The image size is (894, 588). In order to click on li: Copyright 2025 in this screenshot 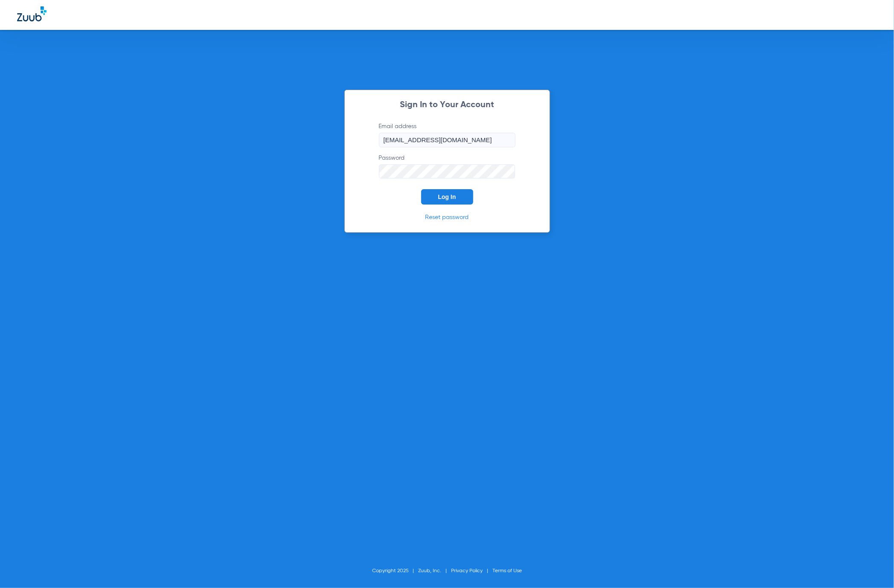, I will do `click(395, 570)`.